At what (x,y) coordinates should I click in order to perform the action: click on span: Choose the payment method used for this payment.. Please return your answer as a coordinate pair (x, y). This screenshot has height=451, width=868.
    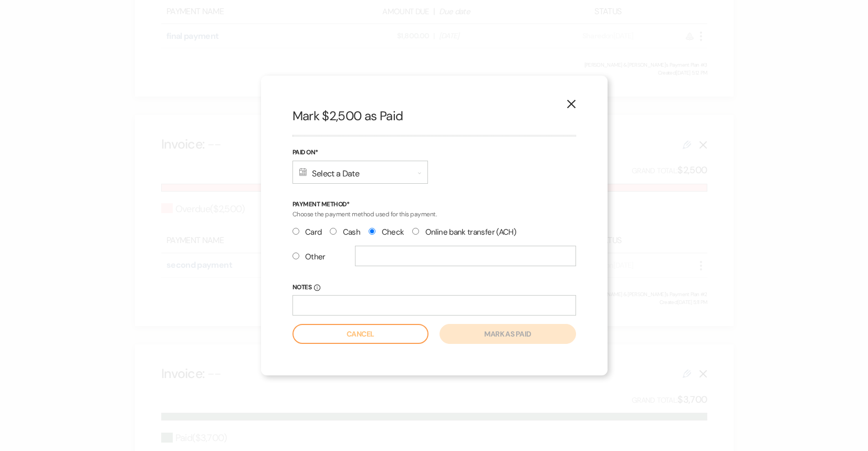
    Looking at the image, I should click on (364, 214).